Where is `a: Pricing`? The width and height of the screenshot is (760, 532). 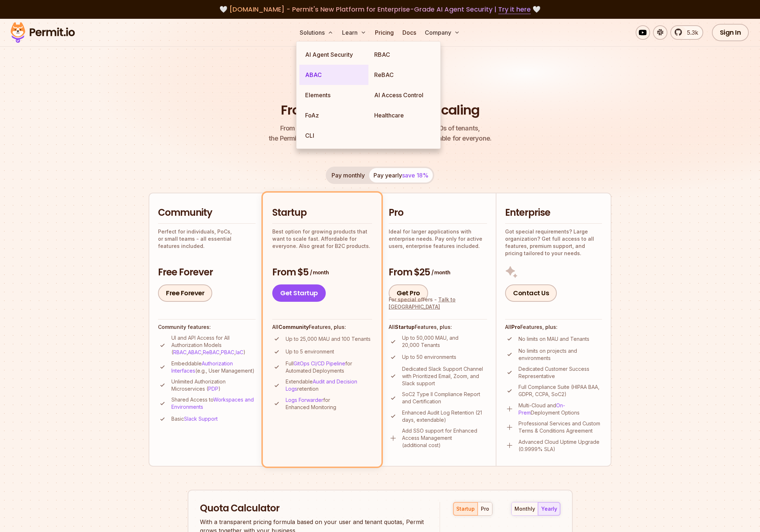 a: Pricing is located at coordinates (385, 32).